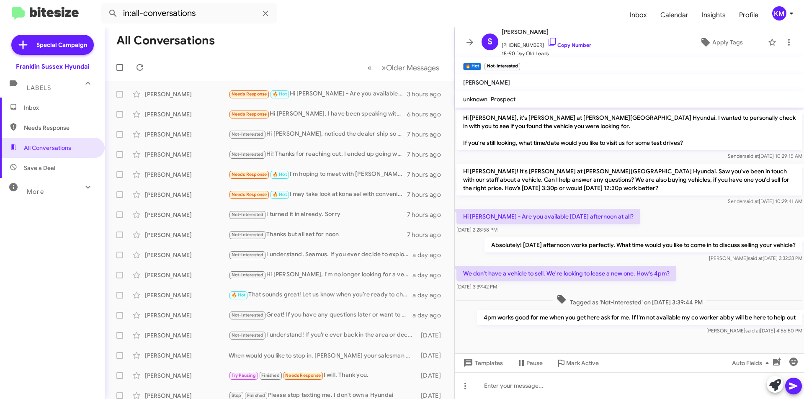  What do you see at coordinates (582, 363) in the screenshot?
I see `span: Mark Active` at bounding box center [582, 363].